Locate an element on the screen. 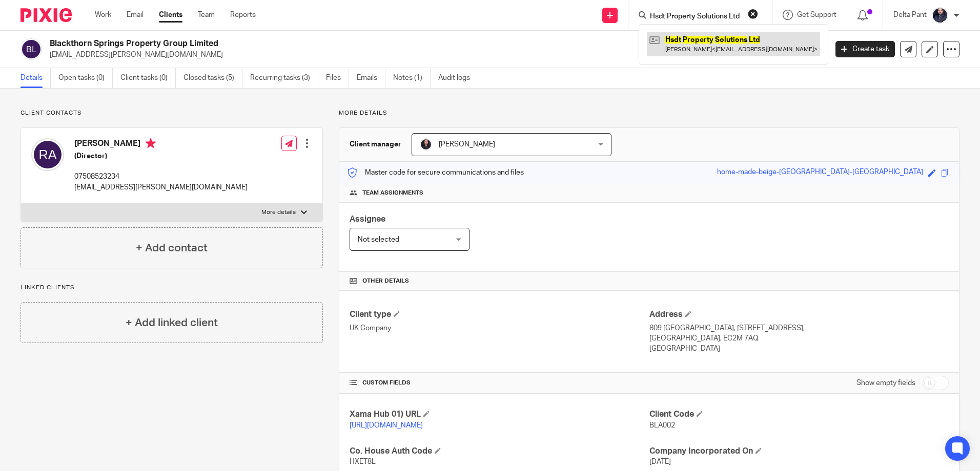 The height and width of the screenshot is (471, 980). span: Other details is located at coordinates (385, 281).